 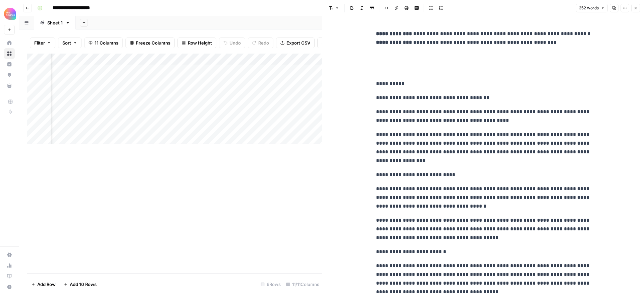 What do you see at coordinates (103, 43) in the screenshot?
I see `button: 11 Columns` at bounding box center [103, 43].